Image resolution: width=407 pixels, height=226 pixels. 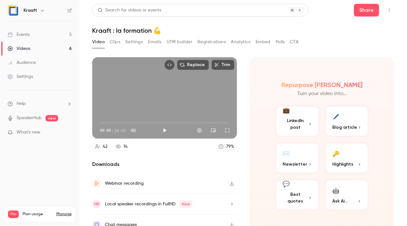 What do you see at coordinates (125, 147) in the screenshot?
I see `div: 14` at bounding box center [125, 147].